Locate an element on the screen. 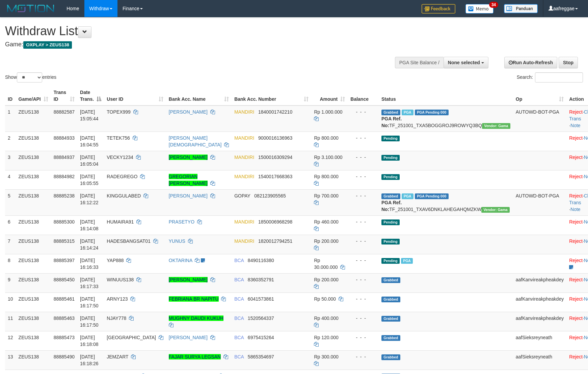  span: TETEK756 is located at coordinates (118, 138).